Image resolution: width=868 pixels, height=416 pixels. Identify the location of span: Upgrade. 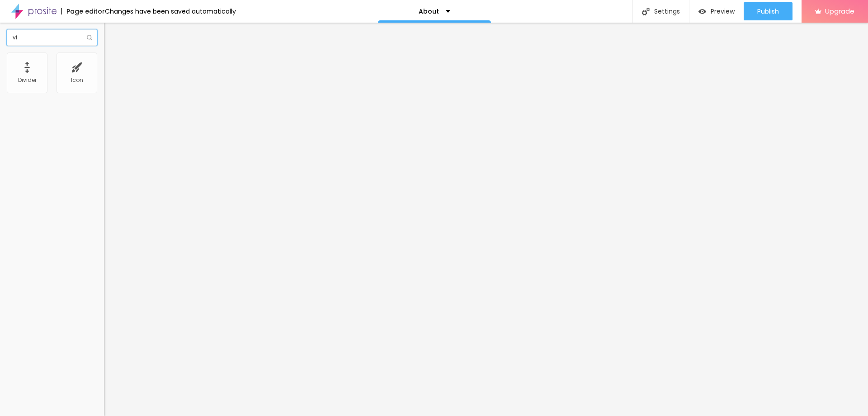
(839, 11).